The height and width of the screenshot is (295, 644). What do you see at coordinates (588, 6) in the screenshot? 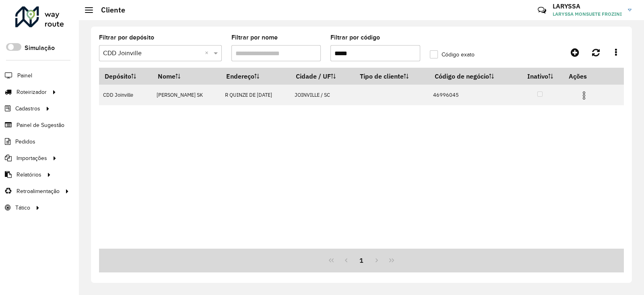
I see `h3: LARYSSA` at bounding box center [588, 6].